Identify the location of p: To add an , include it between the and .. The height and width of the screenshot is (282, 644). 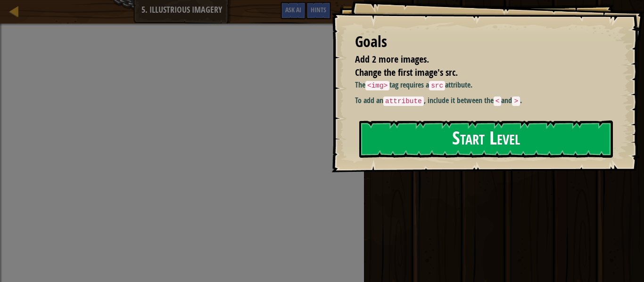
(483, 101).